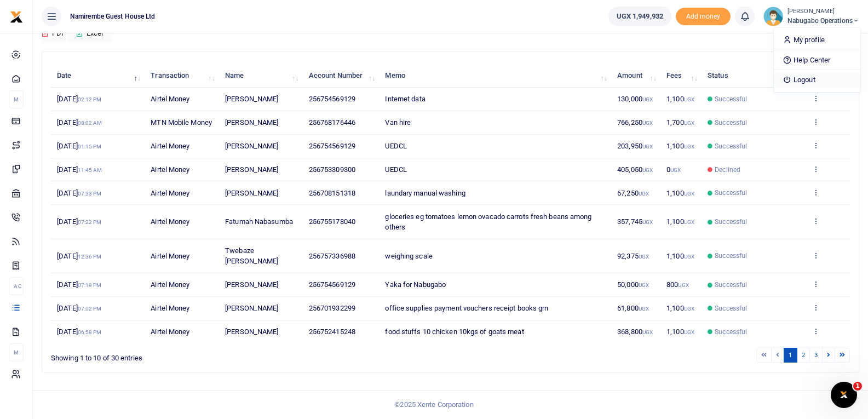  Describe the element at coordinates (90, 257) in the screenshot. I see `small: 12:36 PM` at that location.